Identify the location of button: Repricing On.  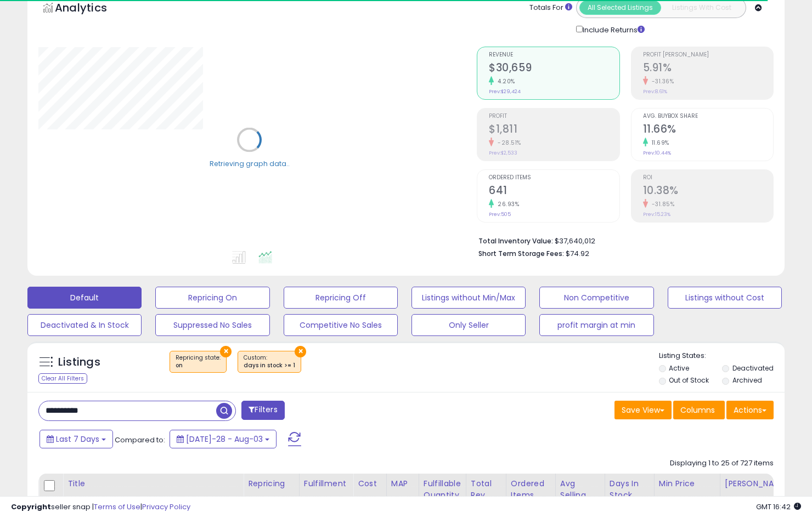
(212, 298).